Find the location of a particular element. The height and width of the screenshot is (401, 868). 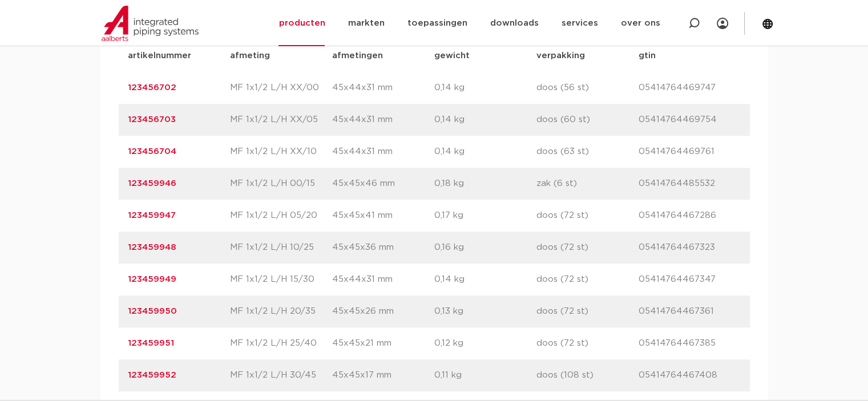

a: 123459946 is located at coordinates (152, 184).